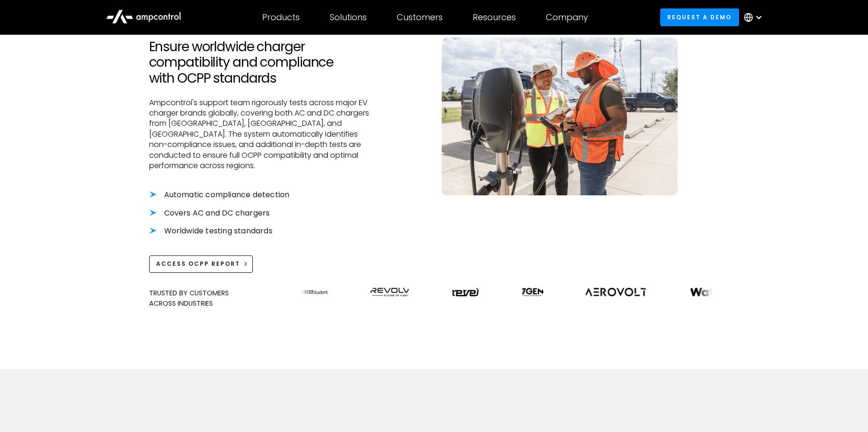 This screenshot has height=432, width=868. Describe the element at coordinates (567, 17) in the screenshot. I see `div: Company` at that location.